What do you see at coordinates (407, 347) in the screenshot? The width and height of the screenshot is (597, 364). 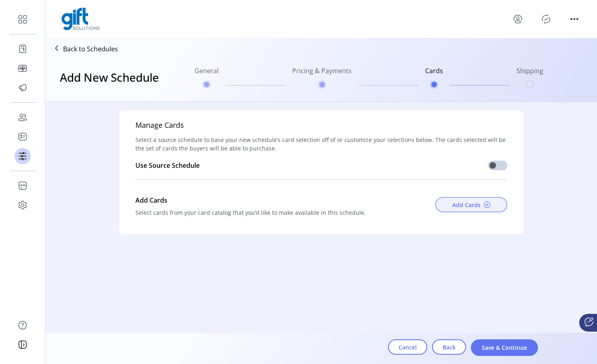 I see `button: Cancel` at bounding box center [407, 347].